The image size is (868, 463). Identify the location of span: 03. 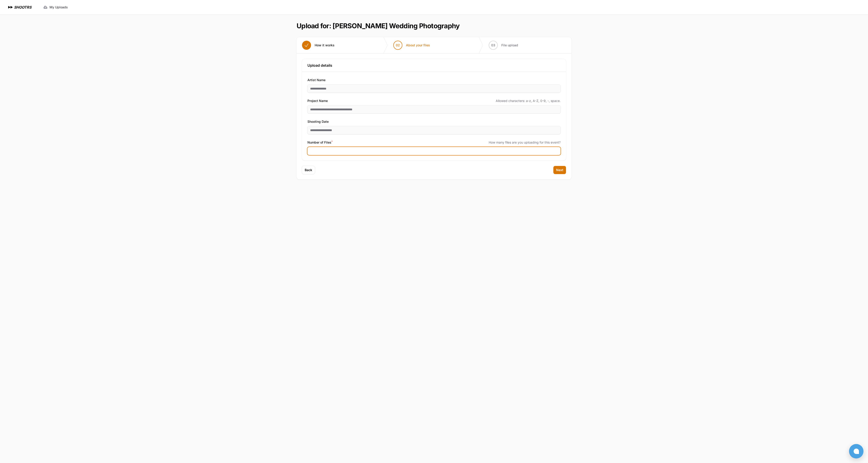
(493, 46).